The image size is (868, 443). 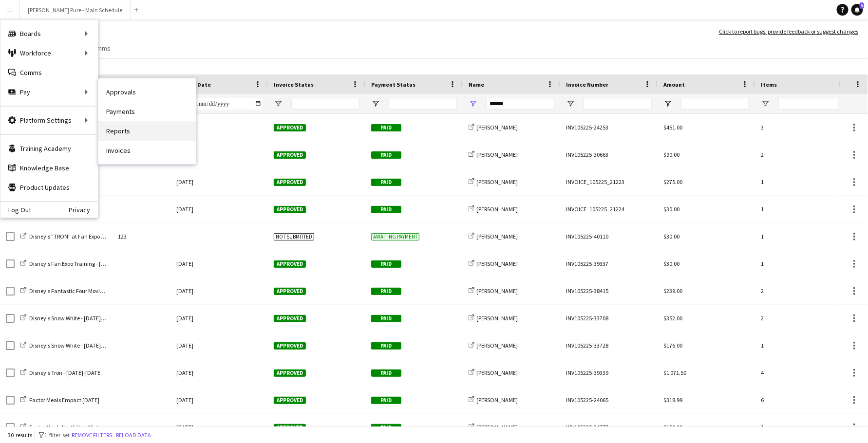 What do you see at coordinates (99, 48) in the screenshot?
I see `span: Comms` at bounding box center [99, 48].